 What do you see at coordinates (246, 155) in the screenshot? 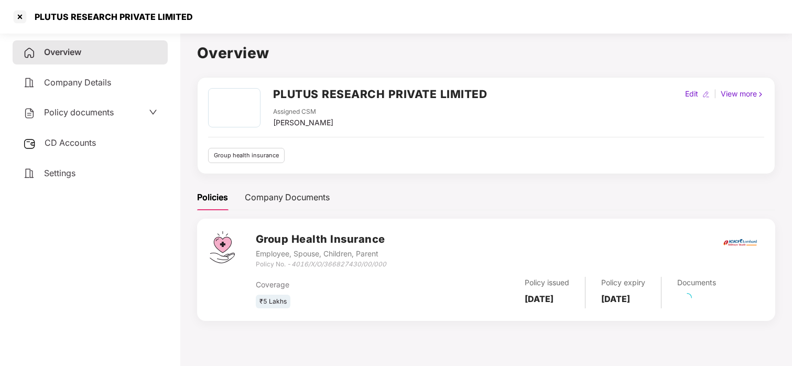
I see `div: Group health insurance` at bounding box center [246, 155].